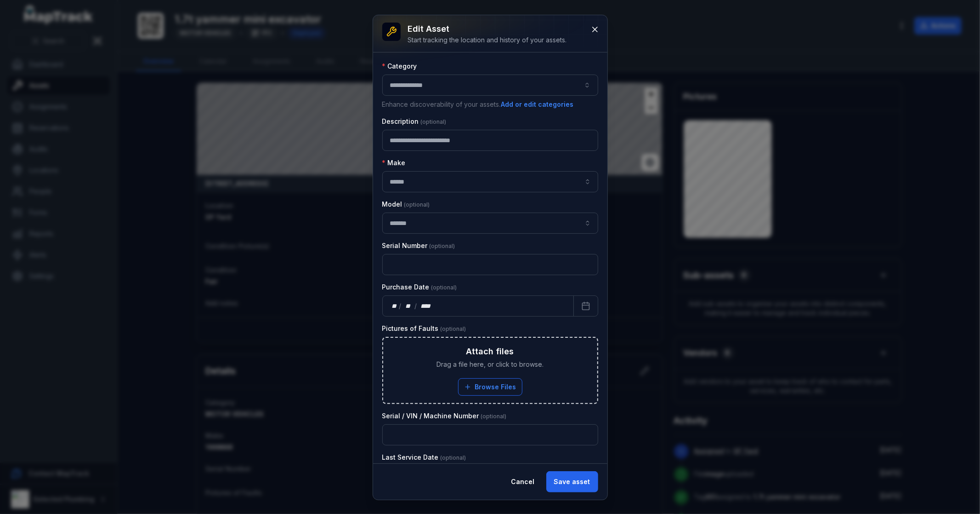 This screenshot has width=980, height=514. What do you see at coordinates (490, 351) in the screenshot?
I see `h3: Attach files` at bounding box center [490, 351].